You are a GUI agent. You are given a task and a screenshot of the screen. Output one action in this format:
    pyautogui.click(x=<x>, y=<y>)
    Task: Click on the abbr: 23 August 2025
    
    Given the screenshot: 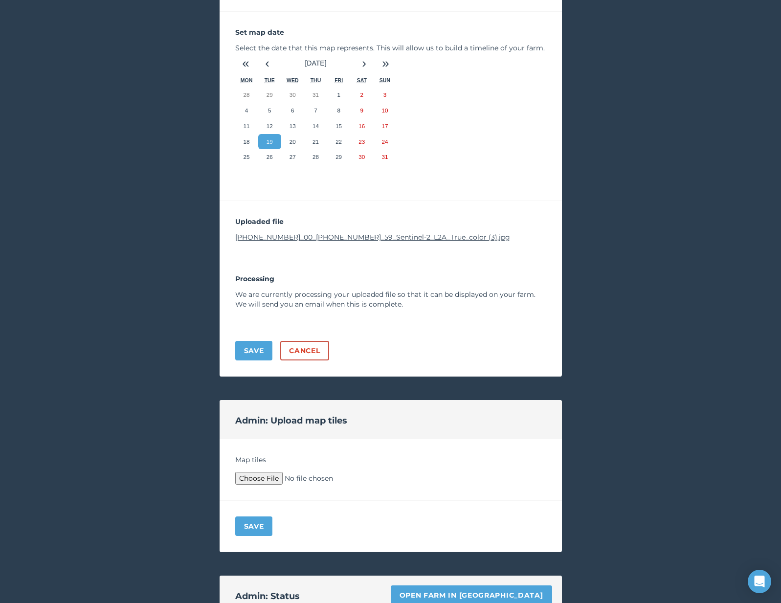 What is the action you would take?
    pyautogui.click(x=361, y=141)
    